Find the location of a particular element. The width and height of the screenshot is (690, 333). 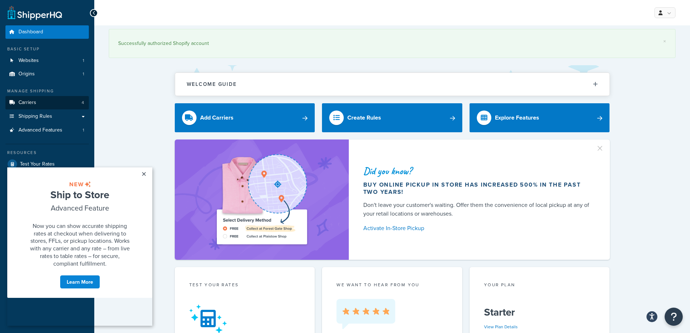

a: Learn More is located at coordinates (72, 115).